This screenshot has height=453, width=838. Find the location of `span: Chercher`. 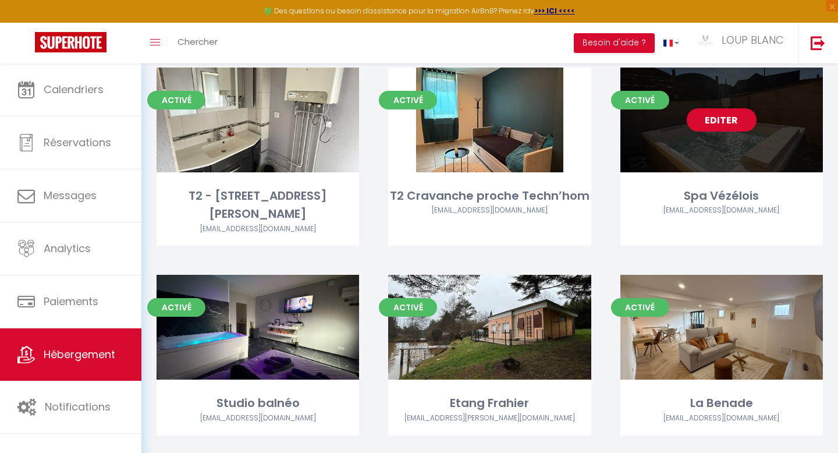

span: Chercher is located at coordinates (197, 41).